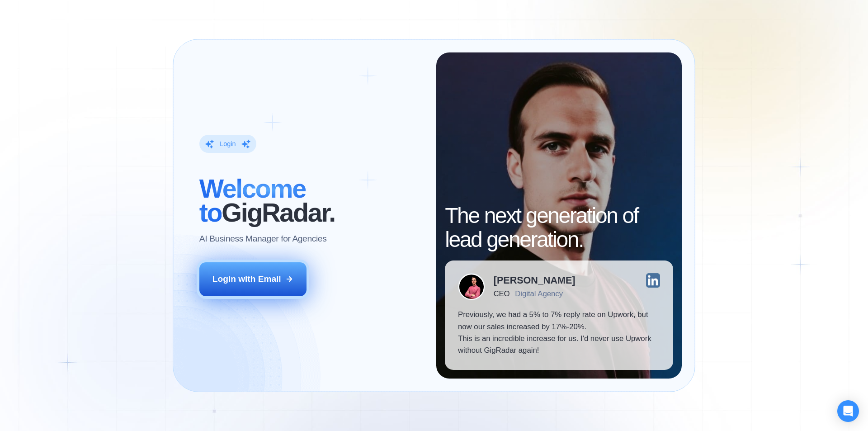  What do you see at coordinates (227, 144) in the screenshot?
I see `div: Login` at bounding box center [227, 144].